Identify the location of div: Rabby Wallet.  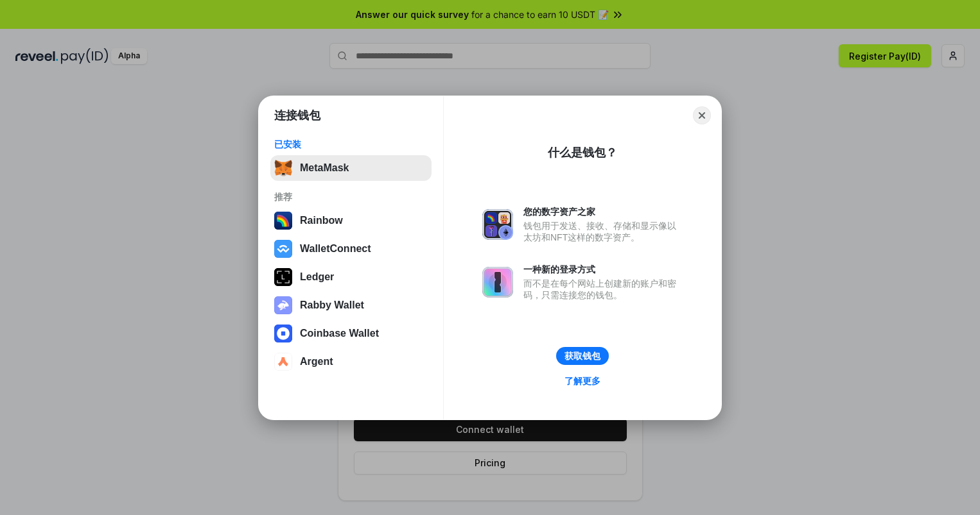
(332, 305).